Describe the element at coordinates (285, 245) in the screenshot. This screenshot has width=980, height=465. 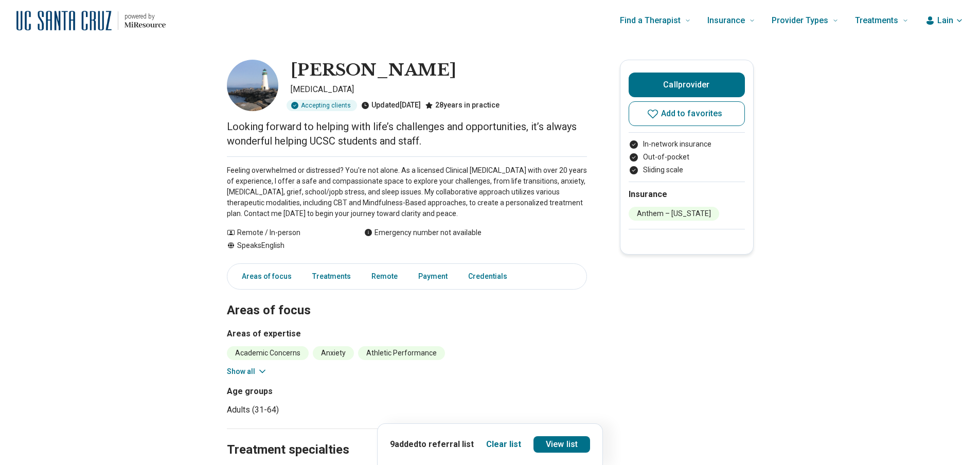
I see `div: Speaks English` at that location.